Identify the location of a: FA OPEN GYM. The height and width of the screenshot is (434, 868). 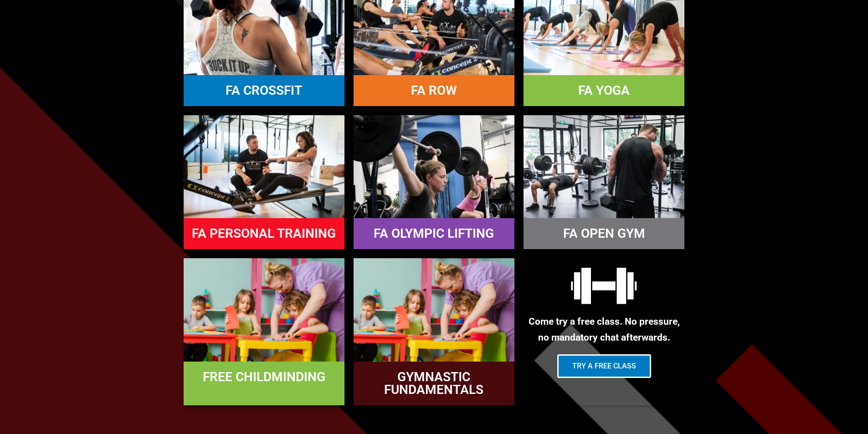
(604, 233).